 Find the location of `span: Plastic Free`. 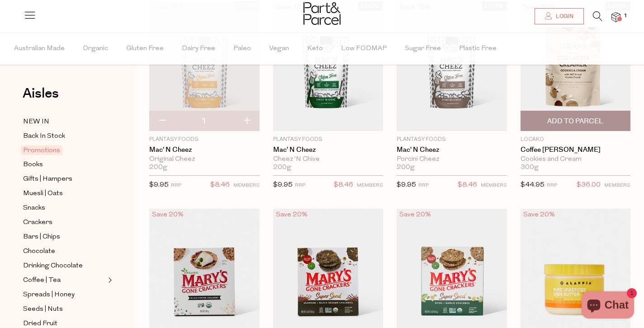

span: Plastic Free is located at coordinates (477, 49).